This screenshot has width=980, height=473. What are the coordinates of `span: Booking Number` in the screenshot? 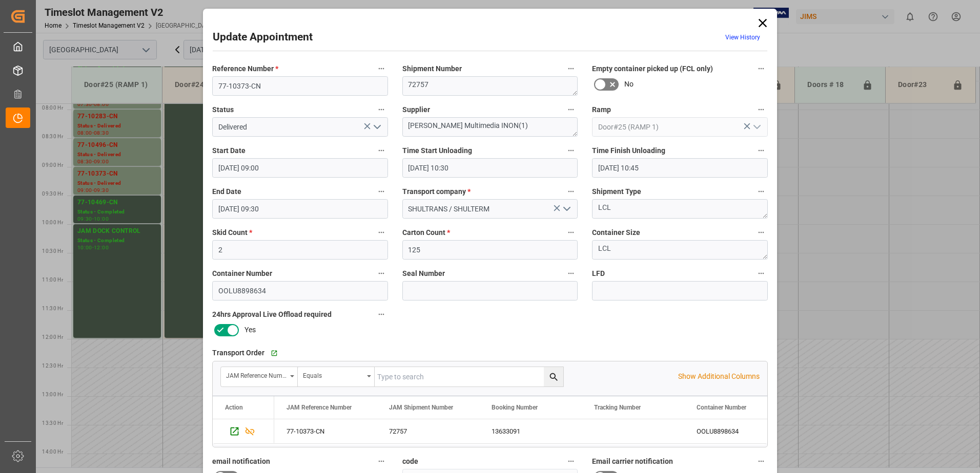 It's located at (514, 408).